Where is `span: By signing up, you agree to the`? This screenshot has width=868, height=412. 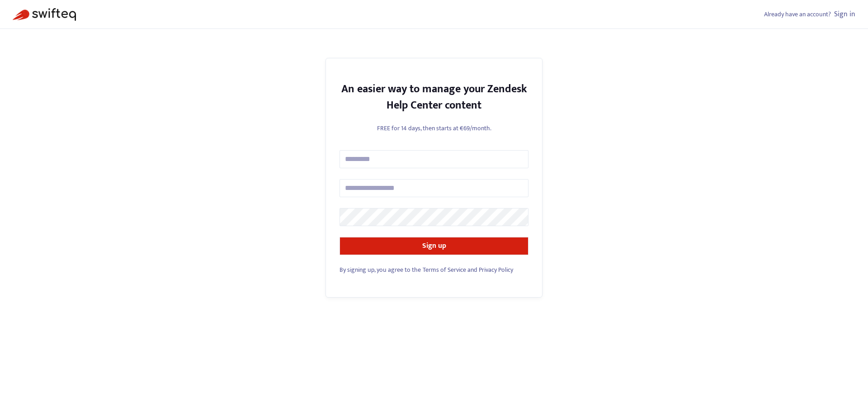
span: By signing up, you agree to the is located at coordinates (380, 270).